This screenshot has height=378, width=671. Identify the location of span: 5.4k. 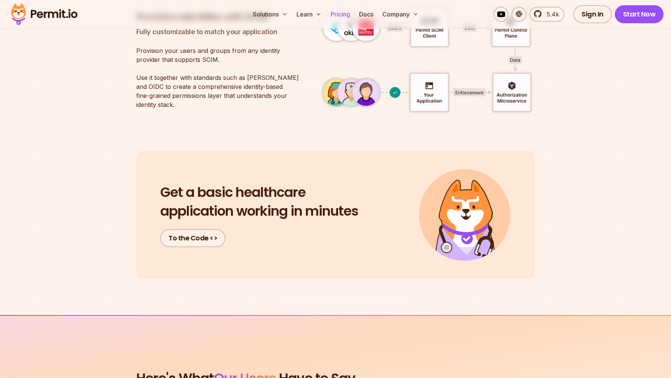
(551, 14).